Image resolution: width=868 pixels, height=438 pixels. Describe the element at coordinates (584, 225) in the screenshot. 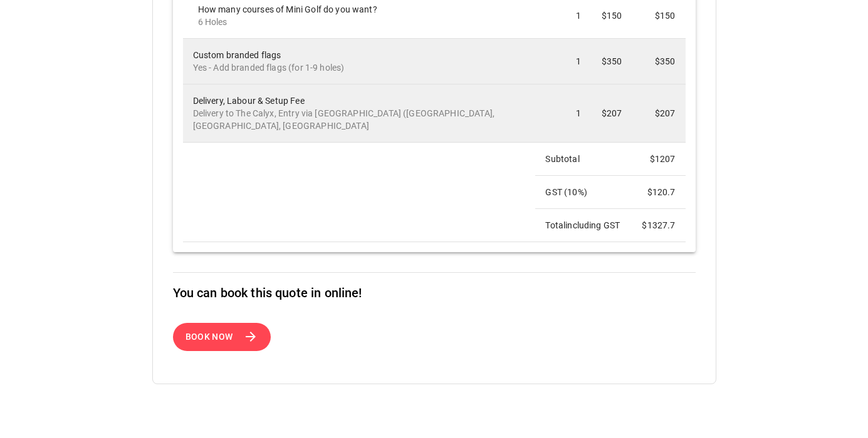

I see `td: Total including GST` at that location.